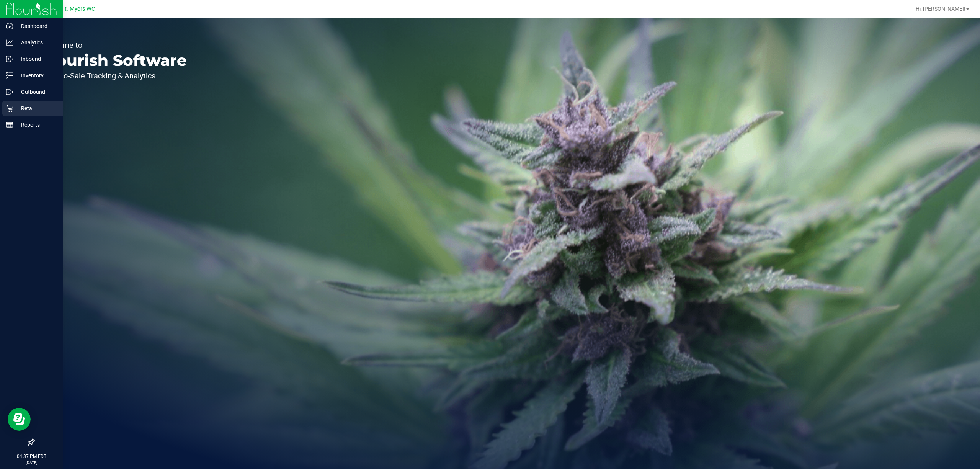  I want to click on p: Analytics, so click(36, 42).